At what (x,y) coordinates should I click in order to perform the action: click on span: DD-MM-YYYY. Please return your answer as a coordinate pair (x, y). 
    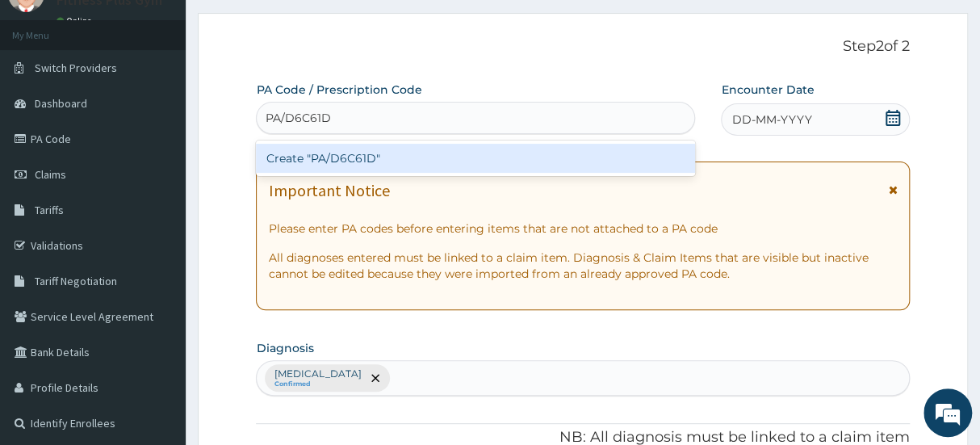
    Looking at the image, I should click on (771, 120).